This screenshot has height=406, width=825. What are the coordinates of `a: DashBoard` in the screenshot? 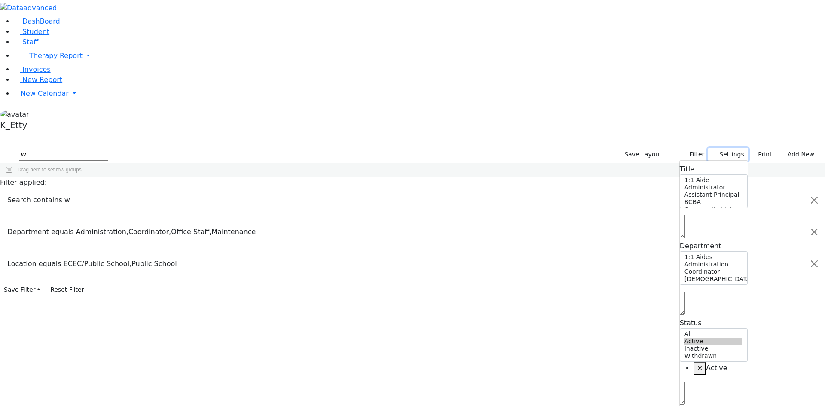 It's located at (37, 21).